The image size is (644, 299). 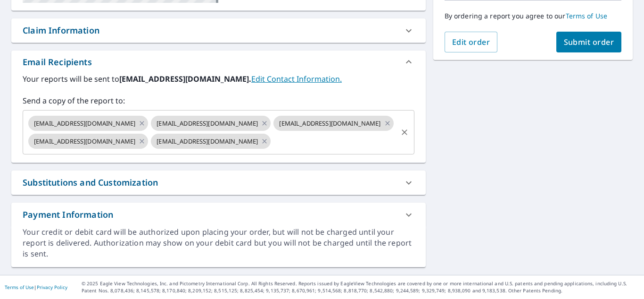 What do you see at coordinates (218, 243) in the screenshot?
I see `div: Your credit or debit card will be authorized upon placing your order, but will not be charged unt...` at bounding box center [218, 243].